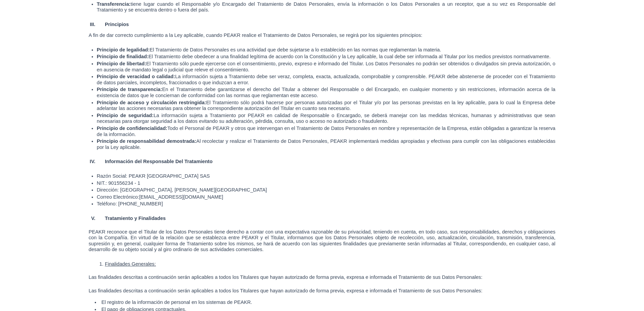  I want to click on span: PEAKR reconoce que el Titular de los Datos Personales tiene derecho a contar con una expectativa ..., so click(322, 241).